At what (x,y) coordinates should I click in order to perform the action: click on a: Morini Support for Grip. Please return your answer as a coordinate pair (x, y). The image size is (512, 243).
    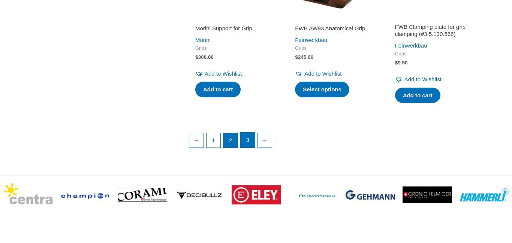
    Looking at the image, I should click on (235, 30).